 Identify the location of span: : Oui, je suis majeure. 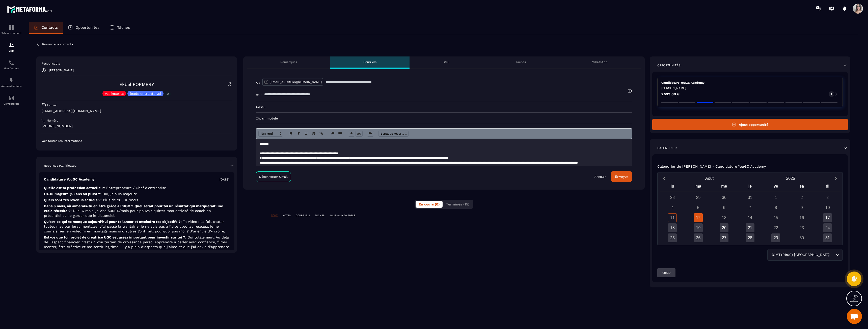
(119, 194).